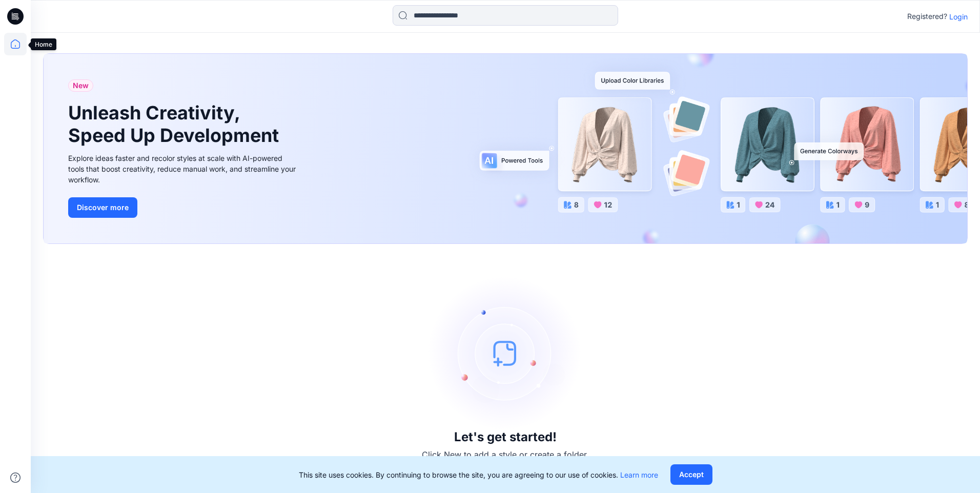 This screenshot has width=980, height=493. What do you see at coordinates (927, 17) in the screenshot?
I see `p: Registered?` at bounding box center [927, 17].